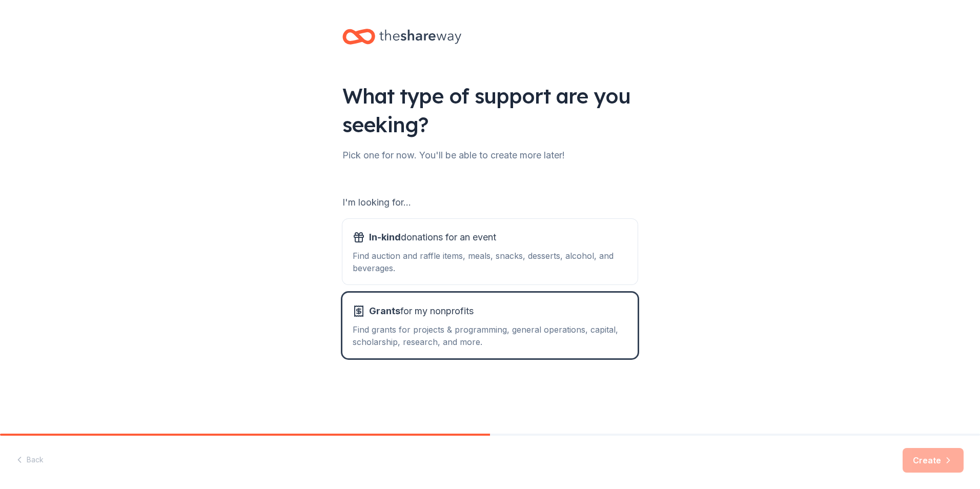  I want to click on div: Find auction and raffle items, meals, snacks, desserts, alcohol, and beverages., so click(490, 262).